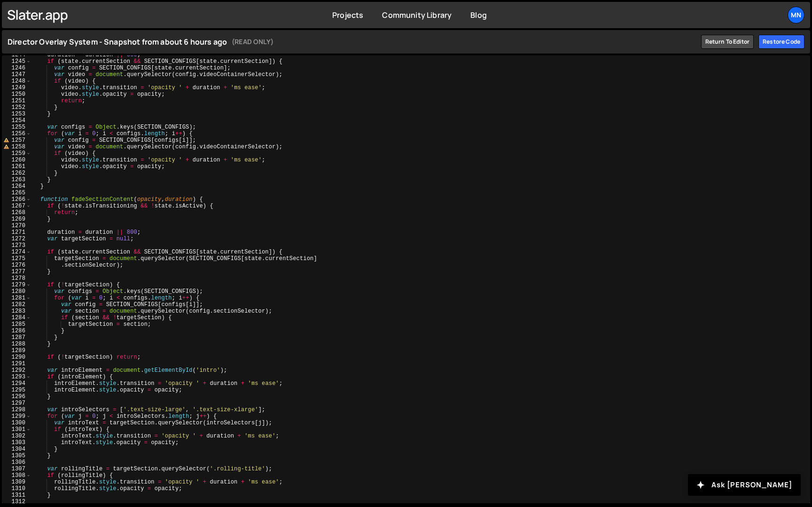  Describe the element at coordinates (16, 147) in the screenshot. I see `div: 1258` at that location.